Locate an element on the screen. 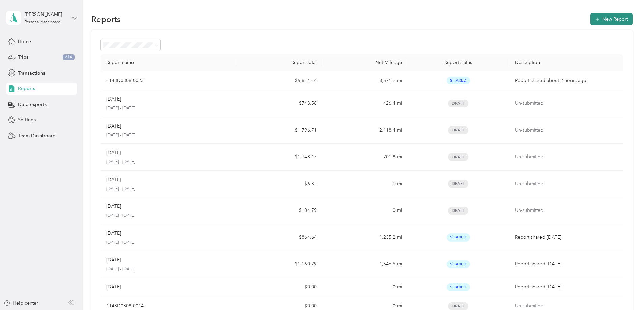 This screenshot has height=310, width=644. td: $1,796.71 is located at coordinates (279, 130).